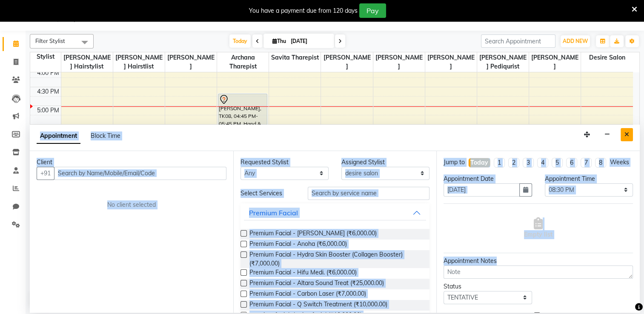 This screenshot has width=644, height=314. I want to click on li: 3, so click(528, 163).